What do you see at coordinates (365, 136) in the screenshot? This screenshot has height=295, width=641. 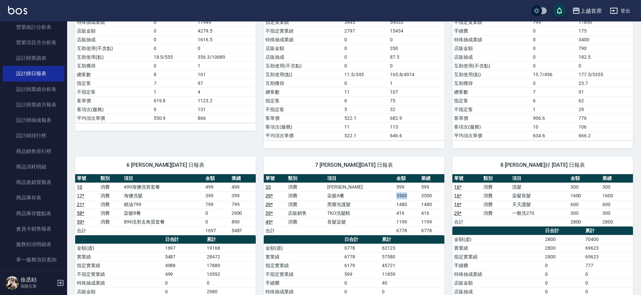 I see `td: 522.1` at bounding box center [365, 136].